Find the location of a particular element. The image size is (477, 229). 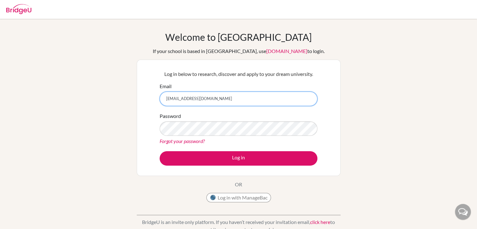

a: Forgot your password? is located at coordinates (182, 141).